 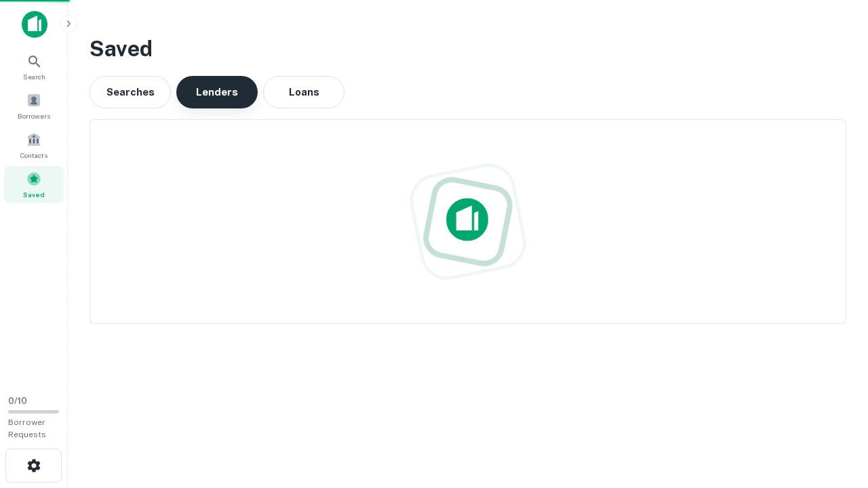 What do you see at coordinates (34, 66) in the screenshot?
I see `a: Search` at bounding box center [34, 66].